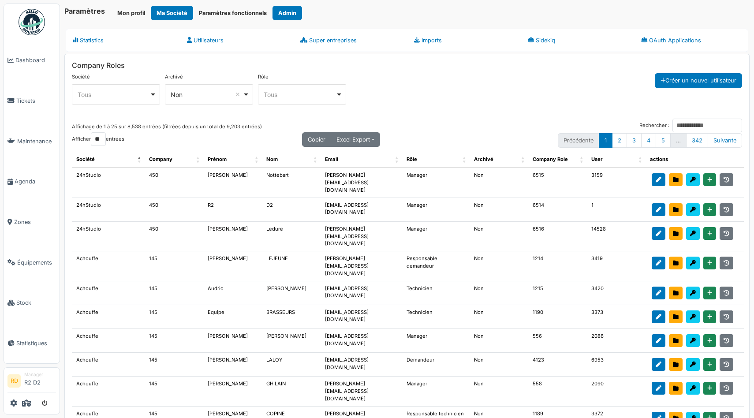  I want to click on select: Afficherentrées, so click(98, 139).